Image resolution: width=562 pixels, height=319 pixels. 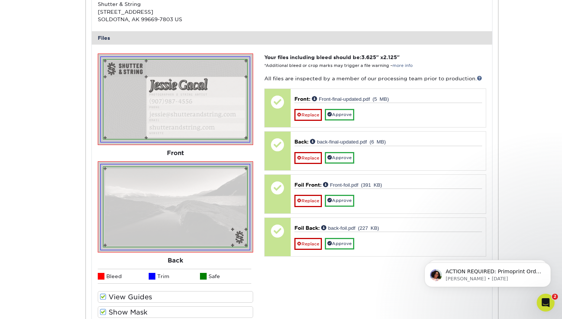 I want to click on div: Files, so click(x=292, y=38).